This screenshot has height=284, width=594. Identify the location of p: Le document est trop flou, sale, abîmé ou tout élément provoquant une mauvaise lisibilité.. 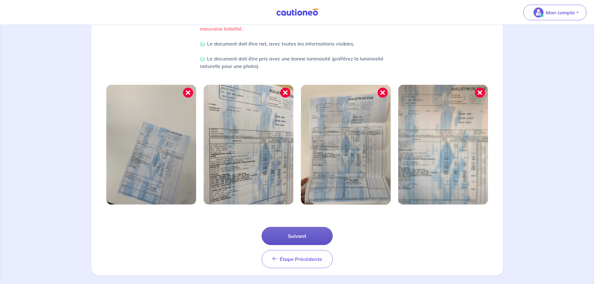
(297, 25).